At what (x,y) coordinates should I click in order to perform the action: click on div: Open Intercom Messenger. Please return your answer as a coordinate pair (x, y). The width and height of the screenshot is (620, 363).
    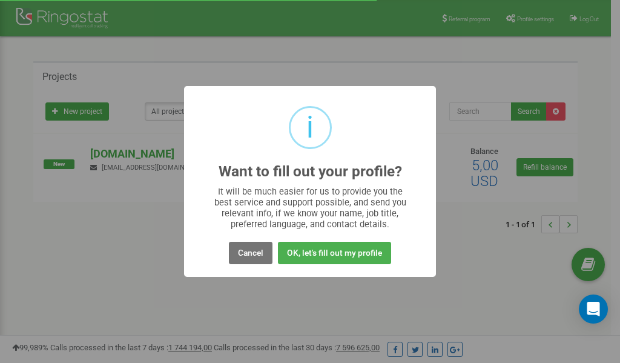
    Looking at the image, I should click on (593, 309).